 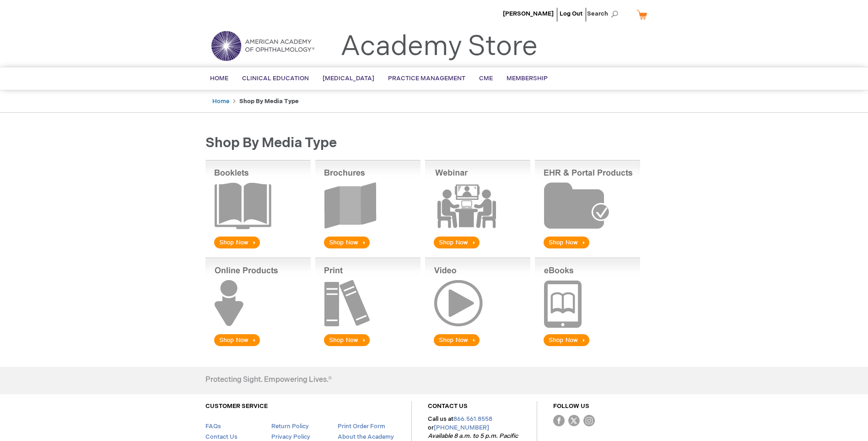 What do you see at coordinates (486, 78) in the screenshot?
I see `span: CME` at bounding box center [486, 78].